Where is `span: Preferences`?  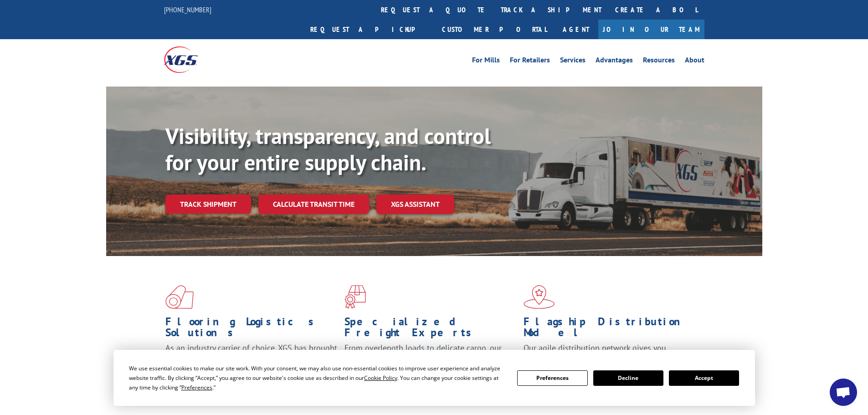
span: Preferences is located at coordinates (197, 387).